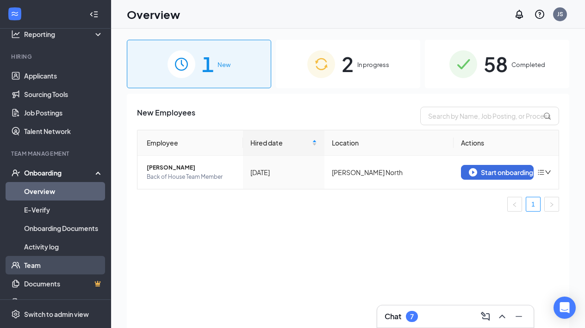 The width and height of the screenshot is (585, 328). I want to click on span: 1, so click(208, 64).